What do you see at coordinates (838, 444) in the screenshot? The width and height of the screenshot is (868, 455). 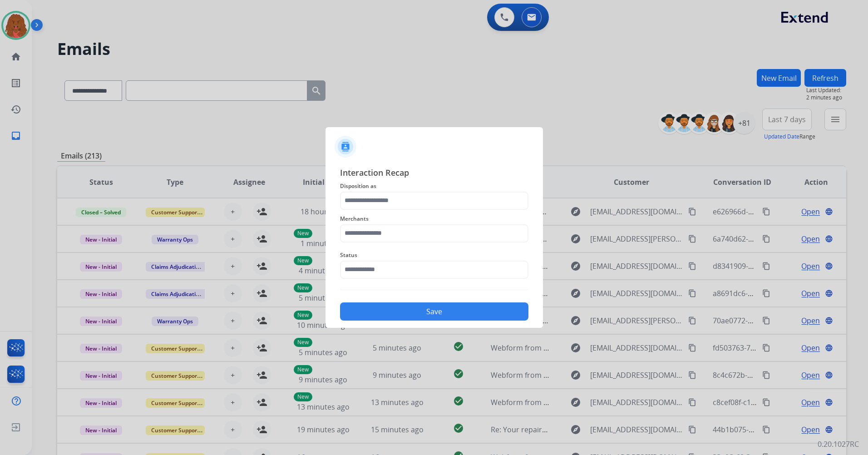 I see `p: 0.20.1027RC` at bounding box center [838, 444].